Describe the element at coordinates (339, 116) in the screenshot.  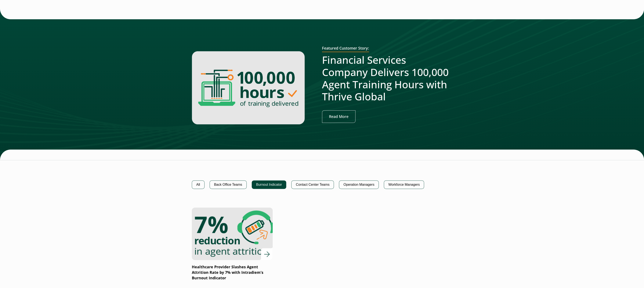
I see `a: Read More` at that location.